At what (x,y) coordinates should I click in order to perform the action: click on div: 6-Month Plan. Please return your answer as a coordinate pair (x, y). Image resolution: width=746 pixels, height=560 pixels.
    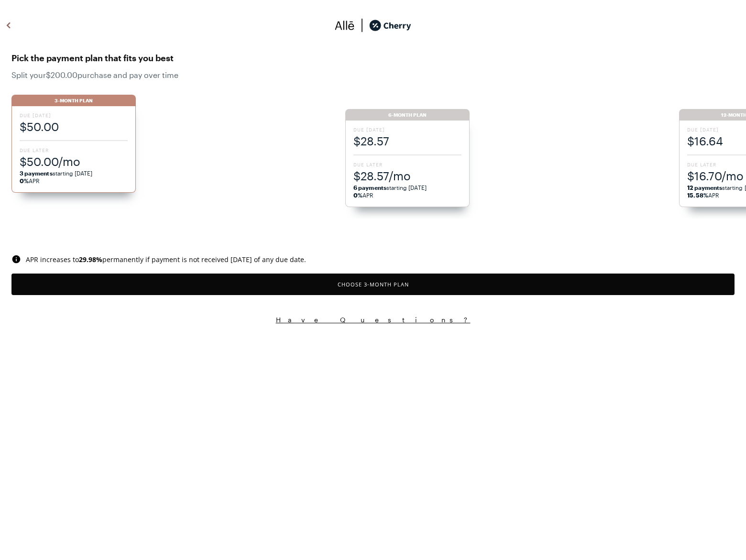
    Looking at the image, I should click on (407, 114).